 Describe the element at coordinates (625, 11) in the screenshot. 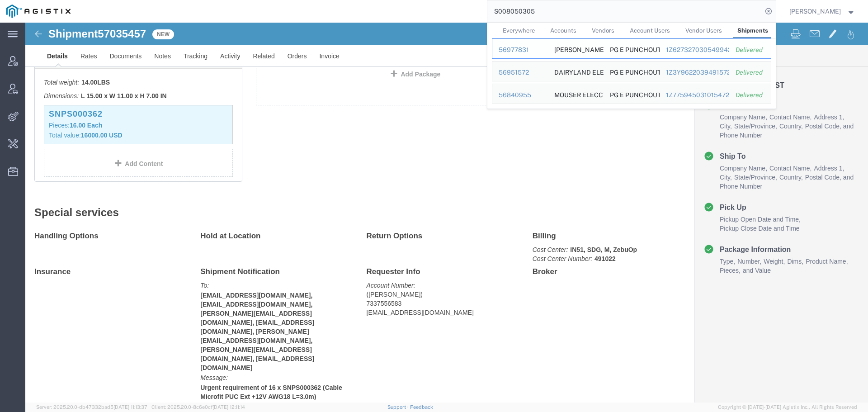

I see `input: Search for shipment number, reference number` at that location.